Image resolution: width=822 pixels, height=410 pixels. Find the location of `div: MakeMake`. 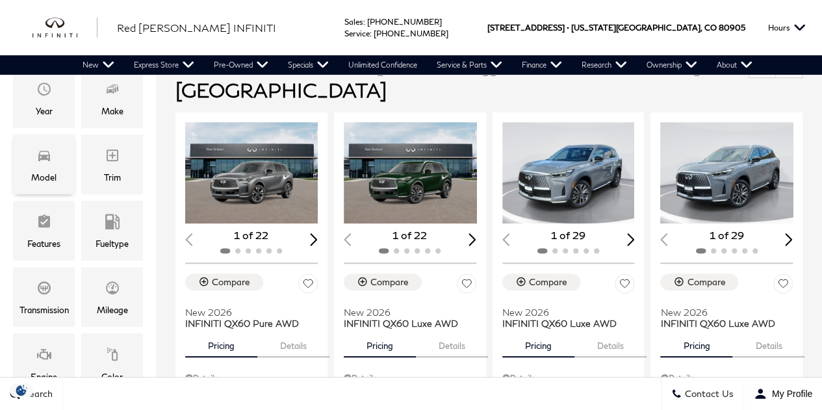

div: MakeMake is located at coordinates (112, 98).